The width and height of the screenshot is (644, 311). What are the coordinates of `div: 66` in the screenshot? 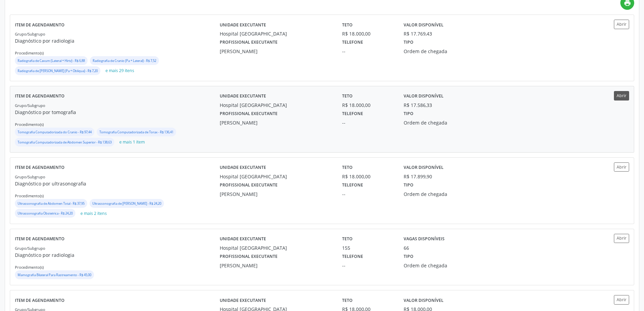 It's located at (407, 248).